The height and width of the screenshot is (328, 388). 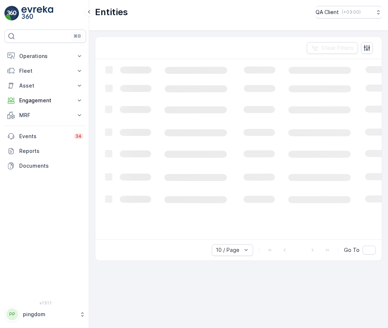 What do you see at coordinates (338, 48) in the screenshot?
I see `p: Clear Filters` at bounding box center [338, 48].